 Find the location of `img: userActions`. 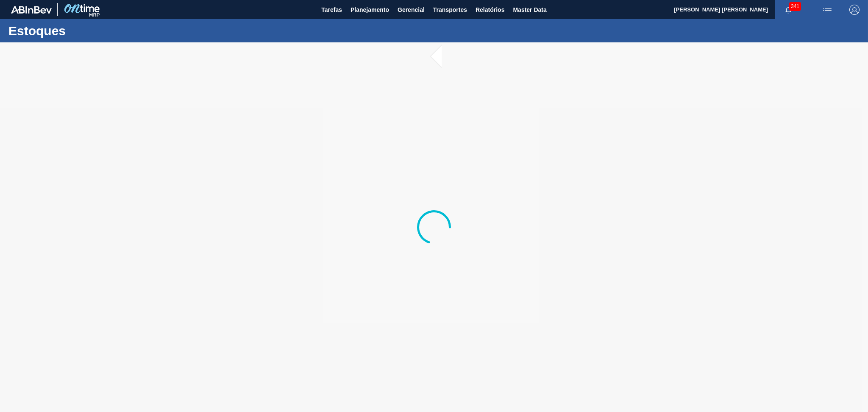

img: userActions is located at coordinates (827, 9).